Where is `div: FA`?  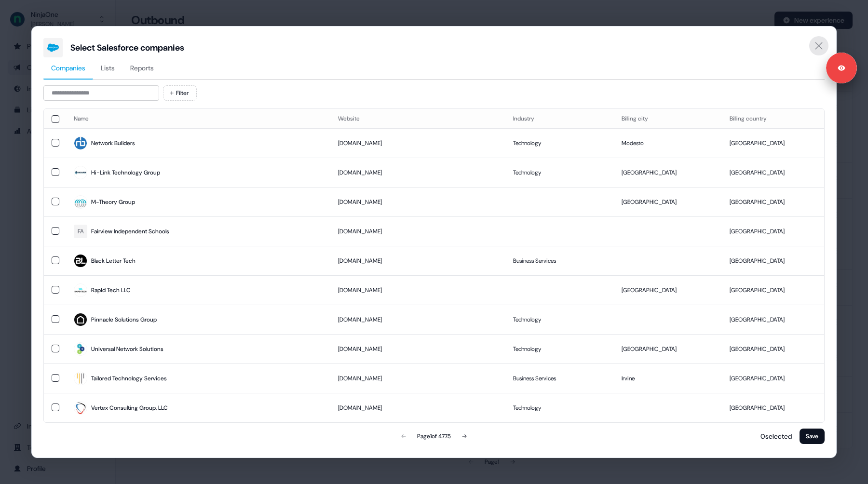
div: FA is located at coordinates (81, 232).